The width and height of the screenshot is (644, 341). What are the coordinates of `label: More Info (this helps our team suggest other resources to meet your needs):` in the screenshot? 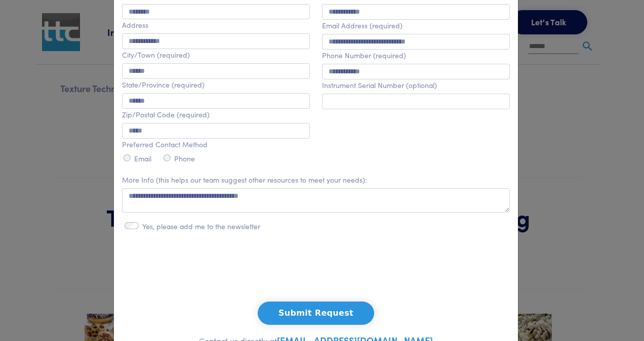 It's located at (245, 180).